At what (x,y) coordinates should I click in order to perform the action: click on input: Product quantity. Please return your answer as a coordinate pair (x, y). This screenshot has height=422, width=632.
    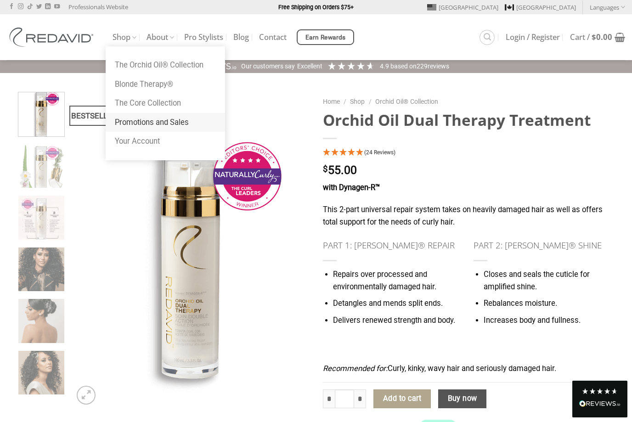
    Looking at the image, I should click on (345, 399).